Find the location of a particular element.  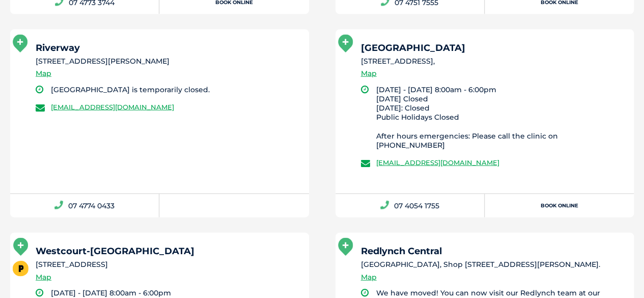

a: 07 4054 1755 is located at coordinates (409, 206).